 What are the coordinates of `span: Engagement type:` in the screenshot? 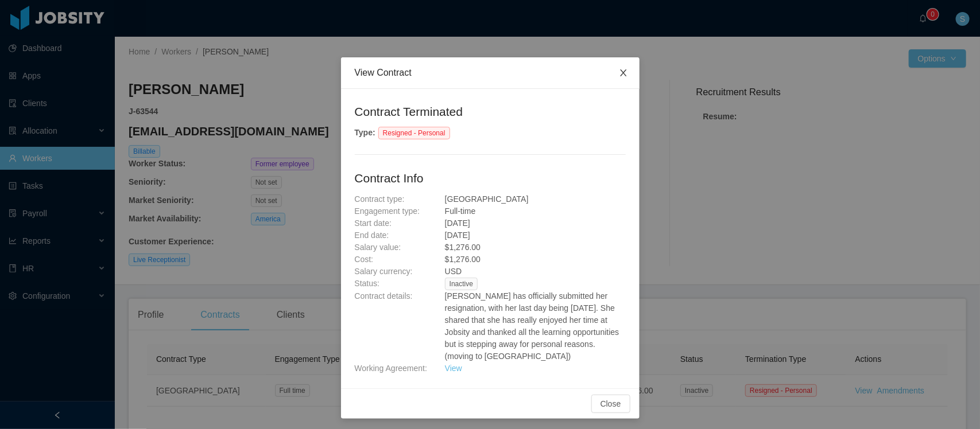 It's located at (387, 211).